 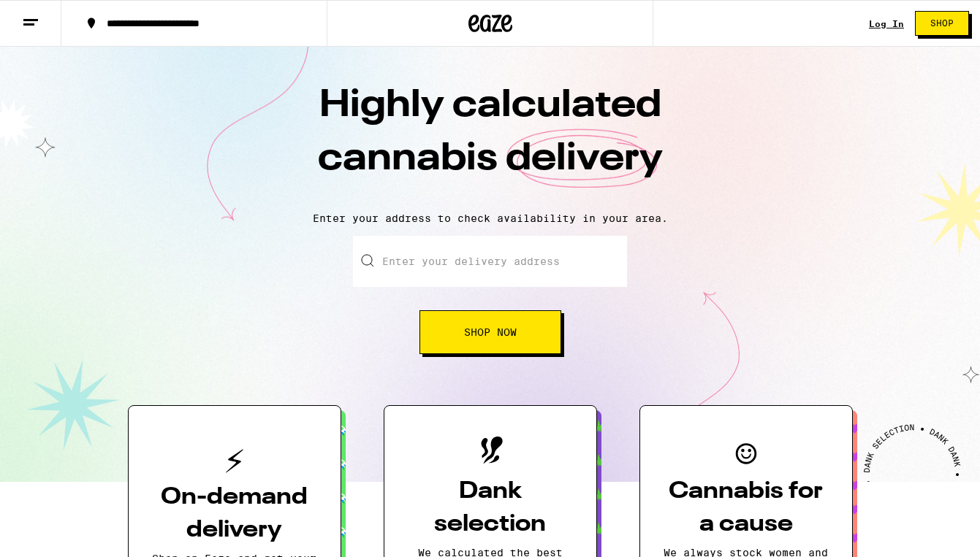 I want to click on span: Shop, so click(x=942, y=23).